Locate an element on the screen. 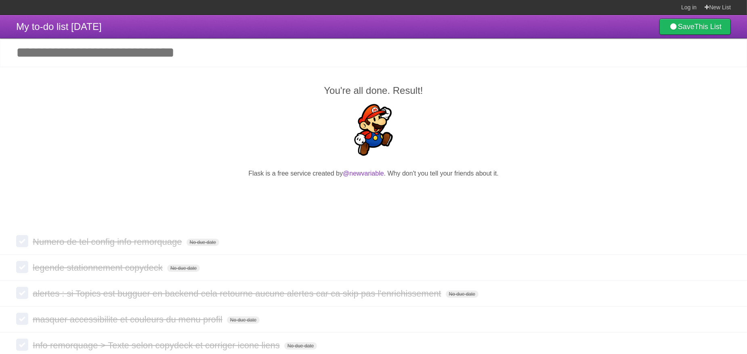  b: This List is located at coordinates (708, 27).